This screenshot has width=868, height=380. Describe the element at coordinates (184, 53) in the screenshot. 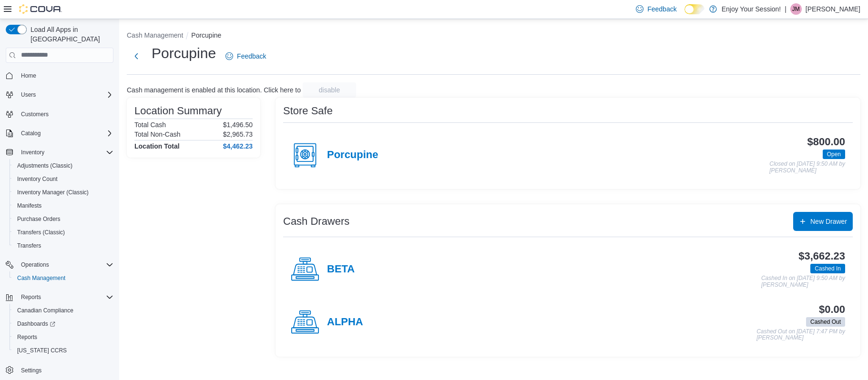

I see `h1: Porcupine` at that location.